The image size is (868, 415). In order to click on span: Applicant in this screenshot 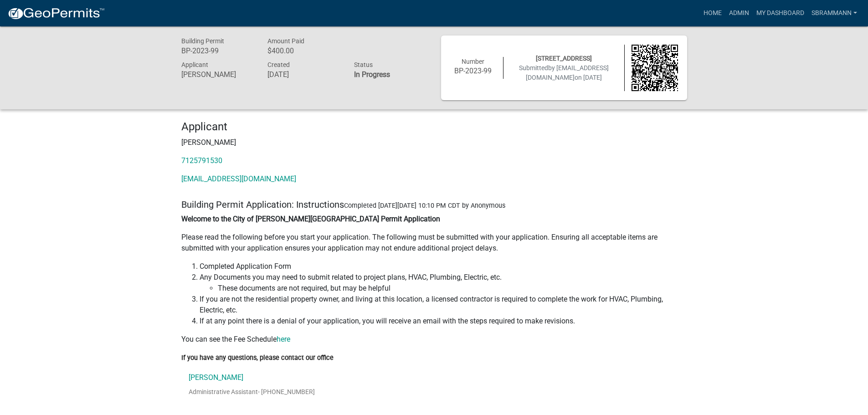, I will do `click(195, 65)`.